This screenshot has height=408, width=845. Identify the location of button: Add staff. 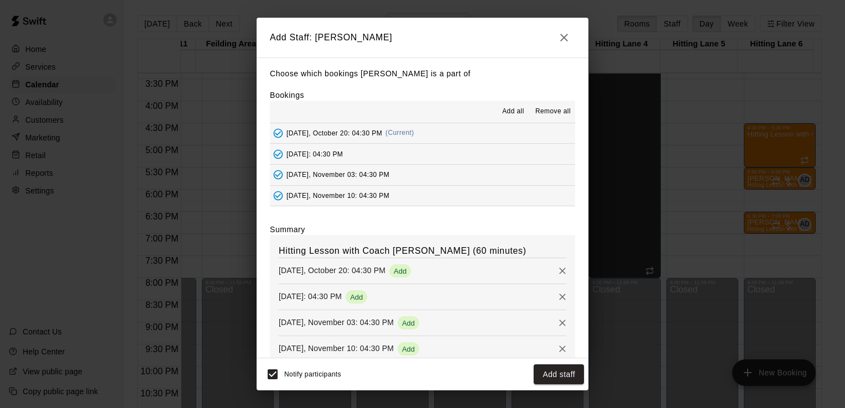
(558, 374).